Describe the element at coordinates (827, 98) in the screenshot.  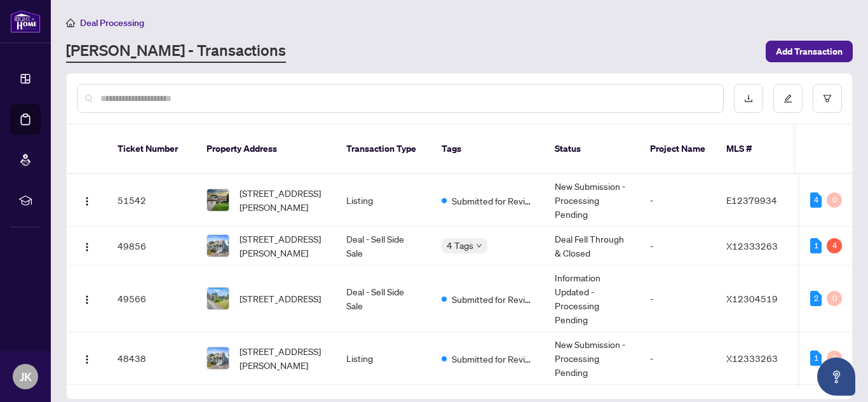
I see `span: filter` at that location.